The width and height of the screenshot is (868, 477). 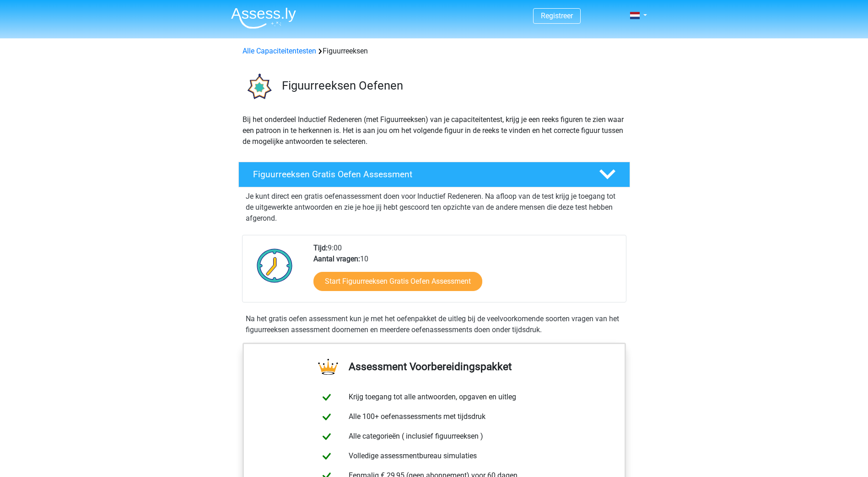 I want to click on a: Figuurreeksen Gratis Oefen Assessment, so click(x=434, y=174).